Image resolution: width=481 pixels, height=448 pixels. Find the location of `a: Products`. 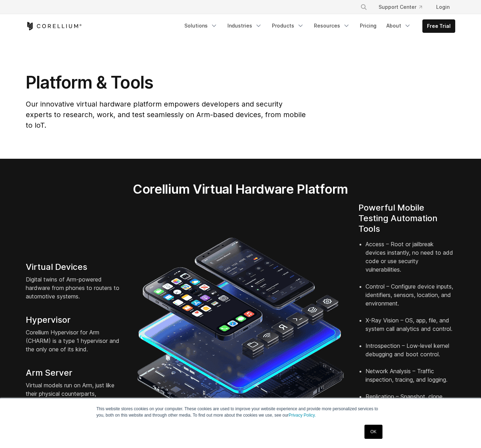

a: Products is located at coordinates (288, 26).